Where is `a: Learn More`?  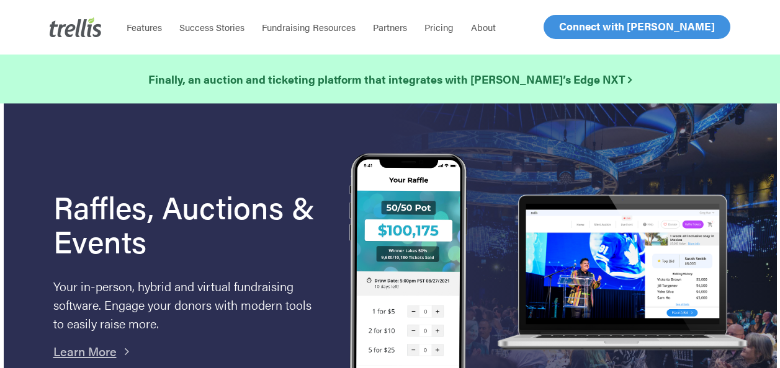 a: Learn More is located at coordinates (85, 351).